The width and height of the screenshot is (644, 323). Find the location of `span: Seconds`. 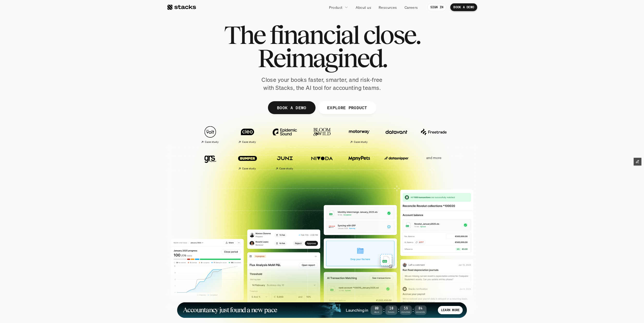

span: Seconds is located at coordinates (420, 312).